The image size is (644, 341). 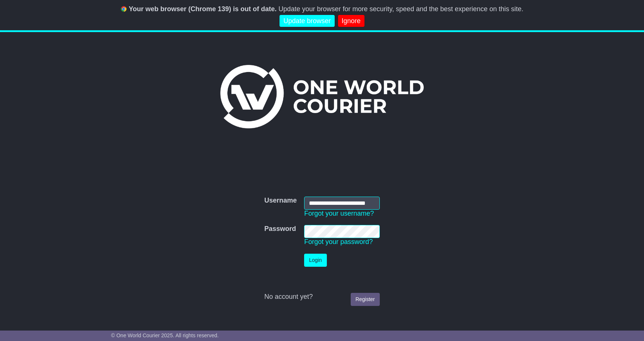 What do you see at coordinates (351, 21) in the screenshot?
I see `a: Ignore` at bounding box center [351, 21].